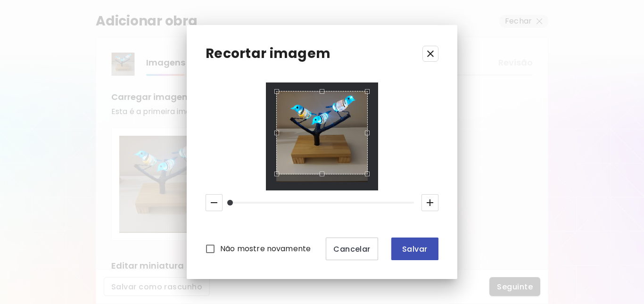 The width and height of the screenshot is (644, 304). I want to click on span: Não mostre novamente, so click(266, 249).